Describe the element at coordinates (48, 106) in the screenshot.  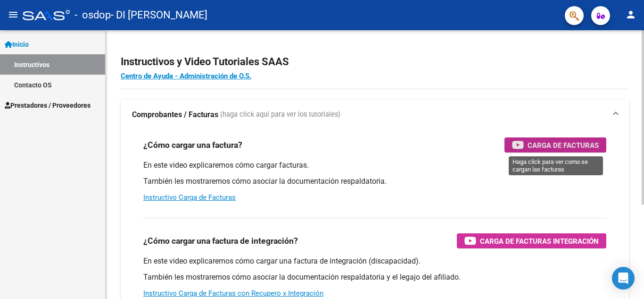
I see `span: Prestadores / Proveedores` at that location.